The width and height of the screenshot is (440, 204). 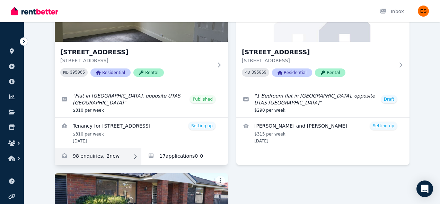 What do you see at coordinates (392, 11) in the screenshot?
I see `div: Inbox` at bounding box center [392, 11].